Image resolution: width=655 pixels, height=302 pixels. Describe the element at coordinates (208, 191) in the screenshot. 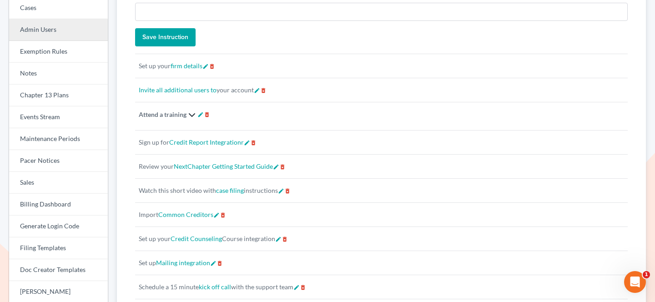

I see `span: Watch this short video with instructions` at that location.